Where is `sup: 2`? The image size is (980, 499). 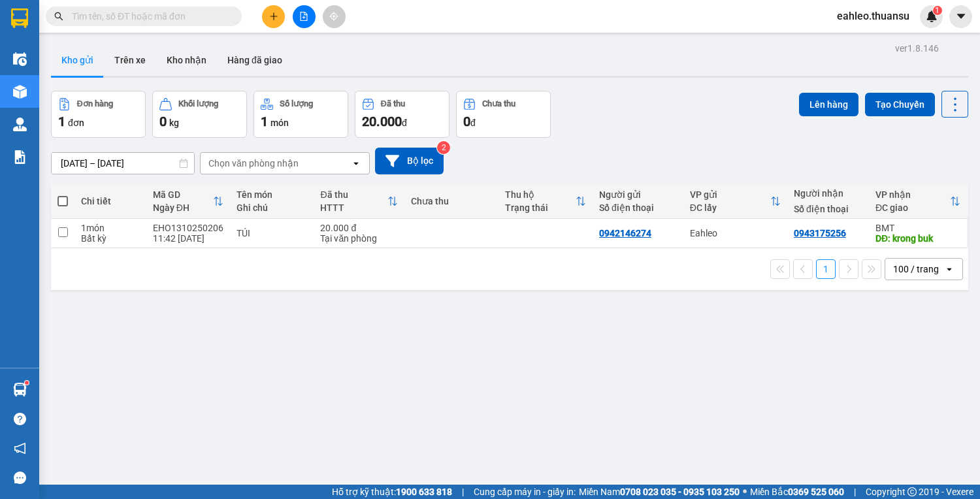 sup: 2 is located at coordinates (443, 147).